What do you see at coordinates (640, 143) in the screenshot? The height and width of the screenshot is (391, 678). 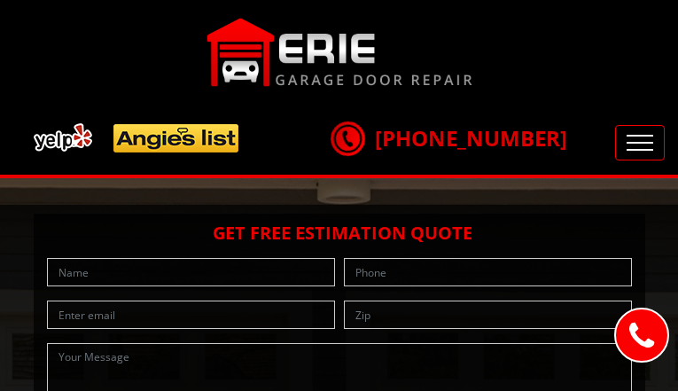 I see `button: Toggle navigation` at bounding box center [640, 143].